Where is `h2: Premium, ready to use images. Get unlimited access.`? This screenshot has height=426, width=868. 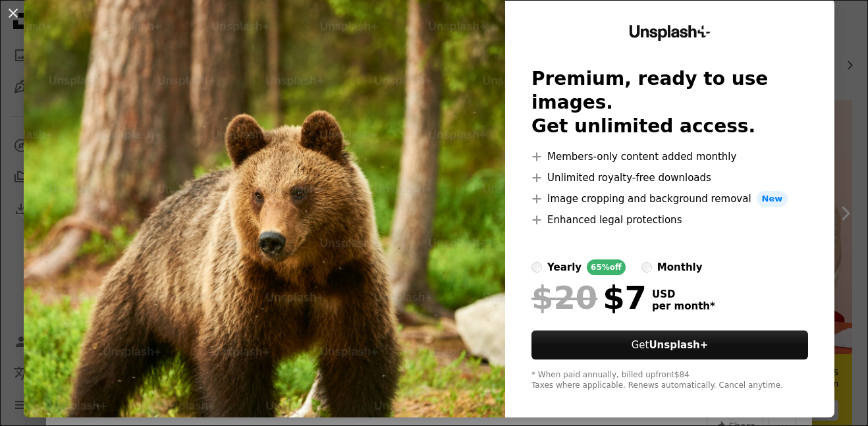
h2: Premium, ready to use images. Get unlimited access. is located at coordinates (670, 103).